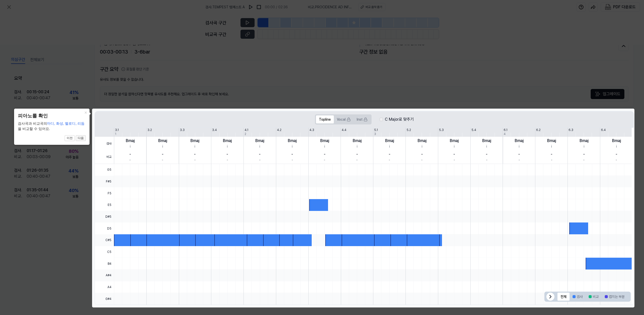 The height and width of the screenshot is (315, 644). I want to click on div: 6.1, so click(505, 130).